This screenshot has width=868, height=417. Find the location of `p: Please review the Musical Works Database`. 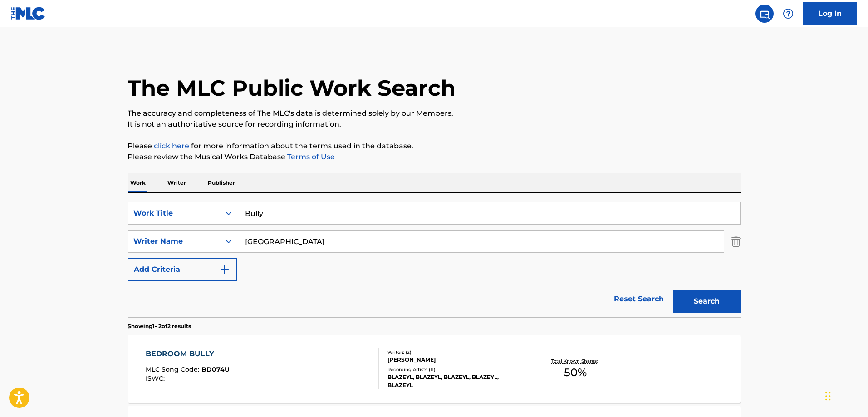

p: Please review the Musical Works Database is located at coordinates (434, 157).